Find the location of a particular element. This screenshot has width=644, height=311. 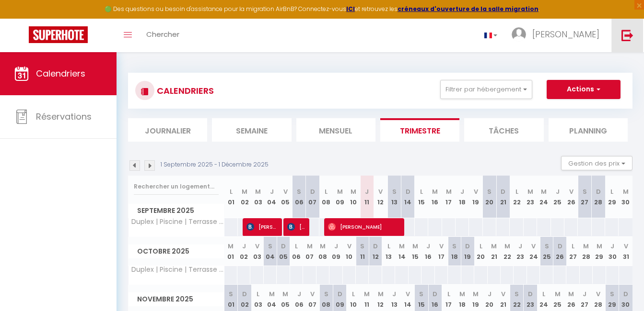

li: Mensuel is located at coordinates (336, 130).